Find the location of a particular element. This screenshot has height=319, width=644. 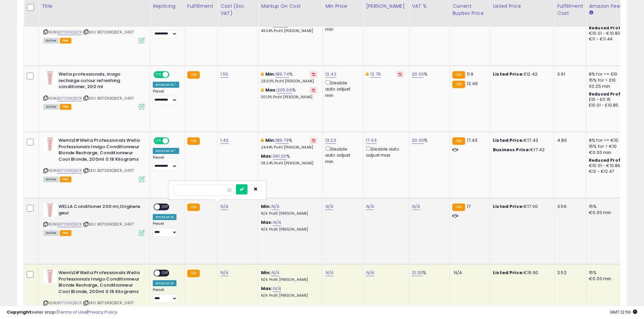

span: N/A is located at coordinates (458, 272).